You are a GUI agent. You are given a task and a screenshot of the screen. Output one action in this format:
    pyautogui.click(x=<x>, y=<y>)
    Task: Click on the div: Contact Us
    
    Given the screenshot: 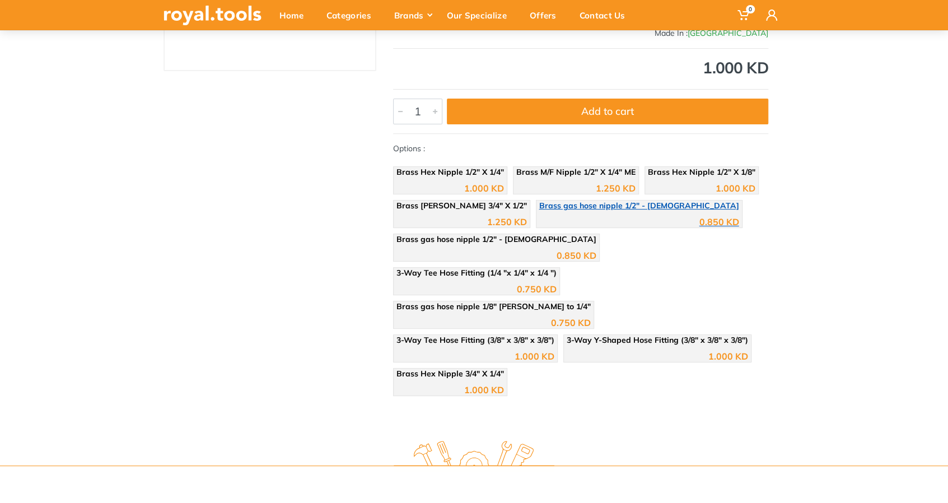 What is the action you would take?
    pyautogui.click(x=606, y=15)
    